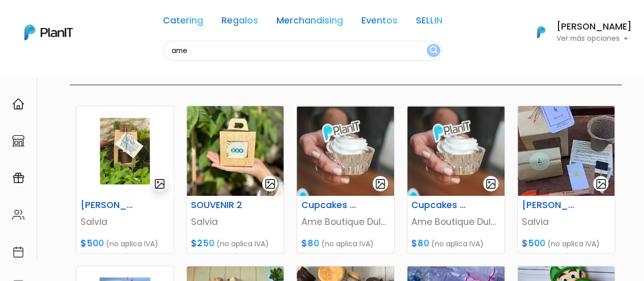  Describe the element at coordinates (218, 205) in the screenshot. I see `h6: SOUVENIR 2` at that location.